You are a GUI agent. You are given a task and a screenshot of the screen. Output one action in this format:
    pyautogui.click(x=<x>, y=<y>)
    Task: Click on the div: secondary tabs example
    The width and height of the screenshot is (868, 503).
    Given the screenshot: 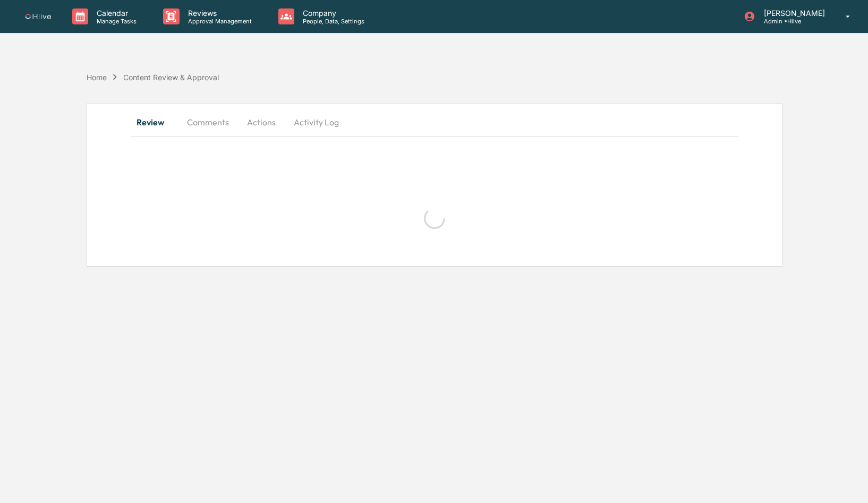 What is the action you would take?
    pyautogui.click(x=435, y=122)
    